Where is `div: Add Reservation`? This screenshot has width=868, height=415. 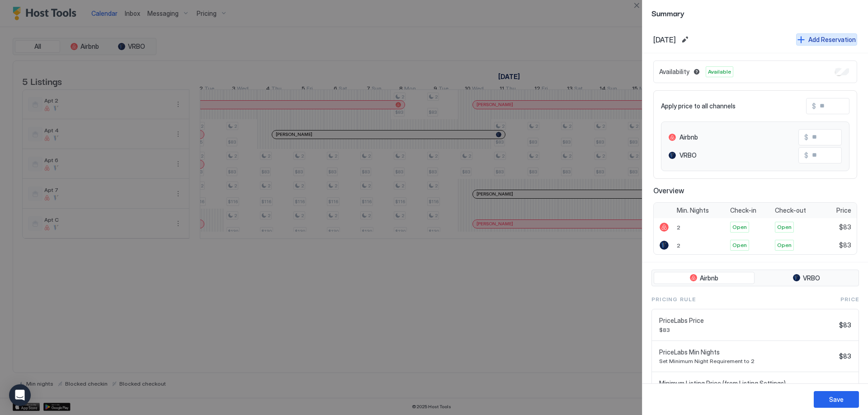
div: Add Reservation is located at coordinates (831, 39).